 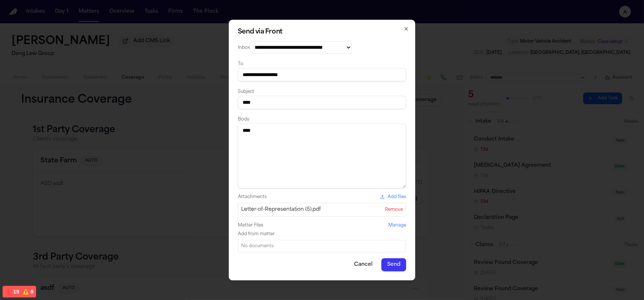 I want to click on button: Cancel, so click(x=363, y=265).